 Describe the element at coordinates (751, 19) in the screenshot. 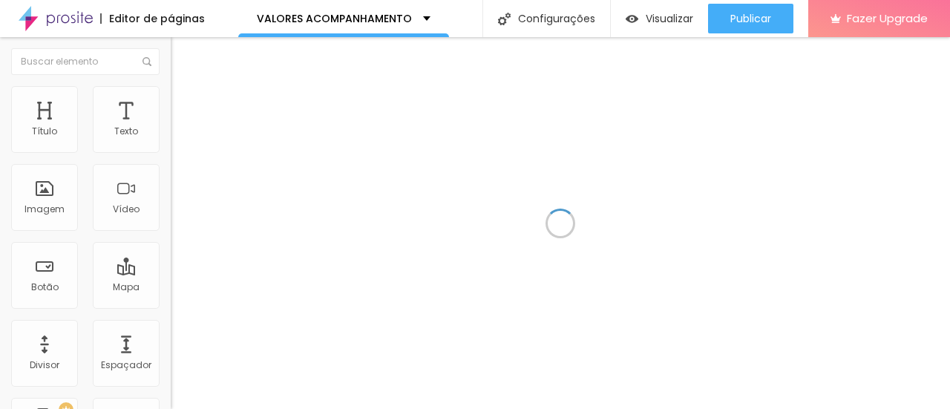

I see `button: Publicar` at that location.